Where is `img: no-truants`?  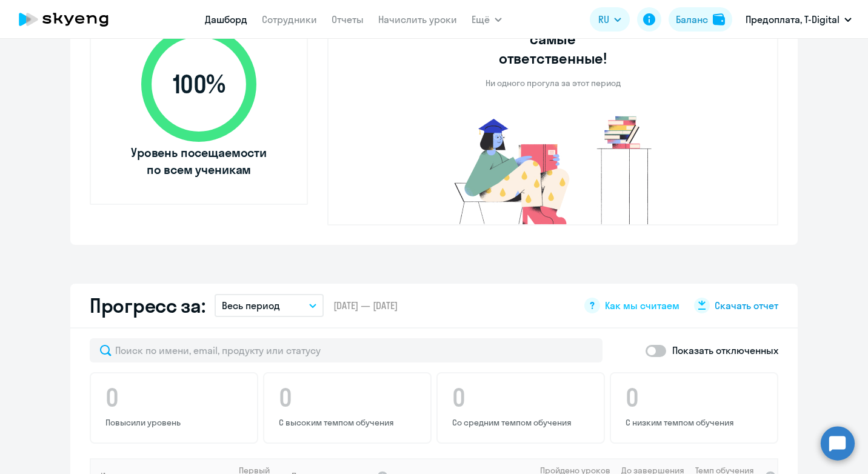 img: no-truants is located at coordinates (552, 169).